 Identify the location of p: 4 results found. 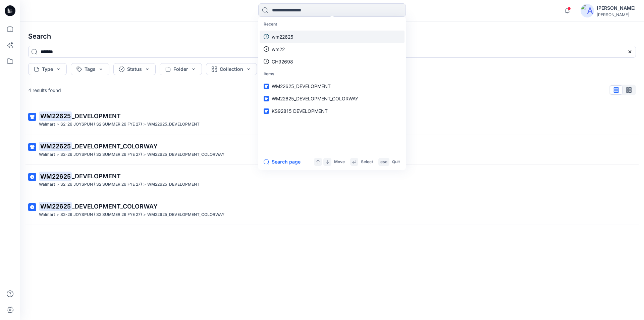
(44, 90).